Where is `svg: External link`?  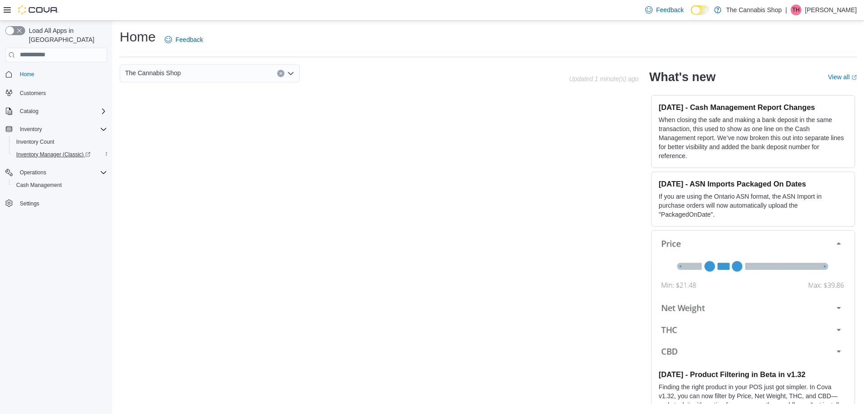
svg: External link is located at coordinates (854, 77).